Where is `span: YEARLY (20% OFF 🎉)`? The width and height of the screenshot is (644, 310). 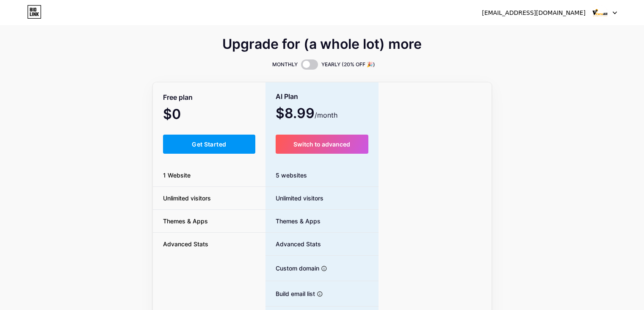 span: YEARLY (20% OFF 🎉) is located at coordinates (348, 64).